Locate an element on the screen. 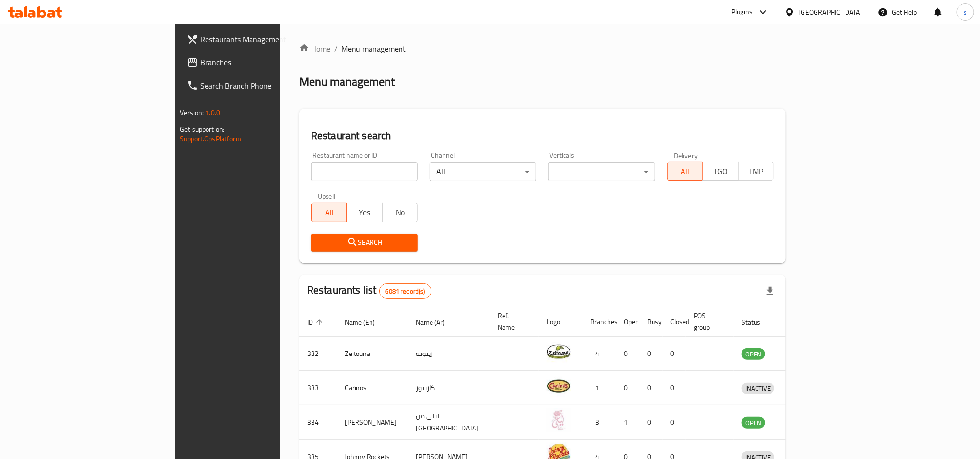  span: TGO is located at coordinates (720, 171).